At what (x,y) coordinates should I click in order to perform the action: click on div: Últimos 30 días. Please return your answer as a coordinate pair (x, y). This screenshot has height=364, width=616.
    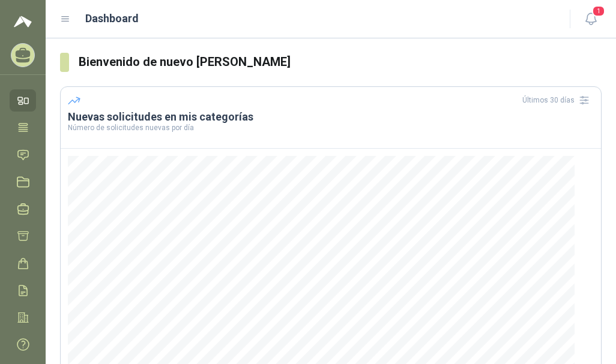
    Looking at the image, I should click on (558, 100).